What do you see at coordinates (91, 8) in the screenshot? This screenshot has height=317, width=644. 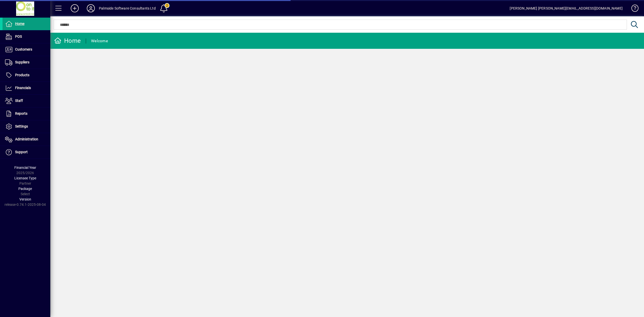 I see `button: Profile` at bounding box center [91, 8].